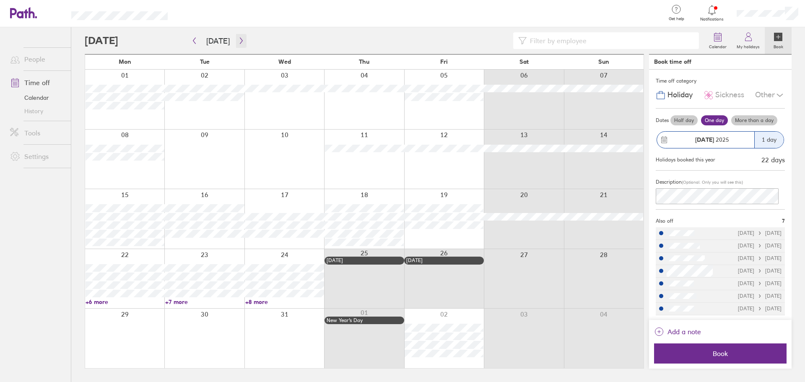  Describe the element at coordinates (712, 19) in the screenshot. I see `span: Notifications` at that location.